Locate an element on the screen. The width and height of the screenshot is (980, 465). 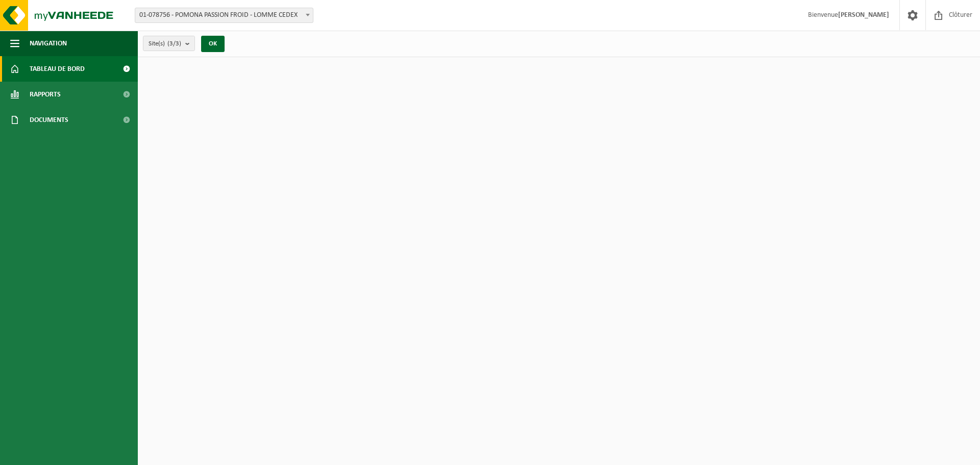
button: OK is located at coordinates (213, 44).